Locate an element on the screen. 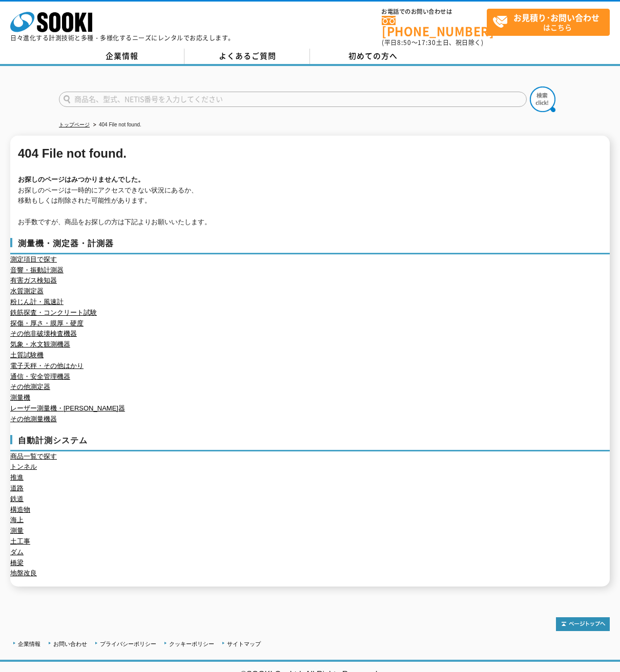 This screenshot has height=672, width=620. p: 日々進化する計測技術と多種・多様化するニーズにレンタルでお応えします。 is located at coordinates (122, 38).